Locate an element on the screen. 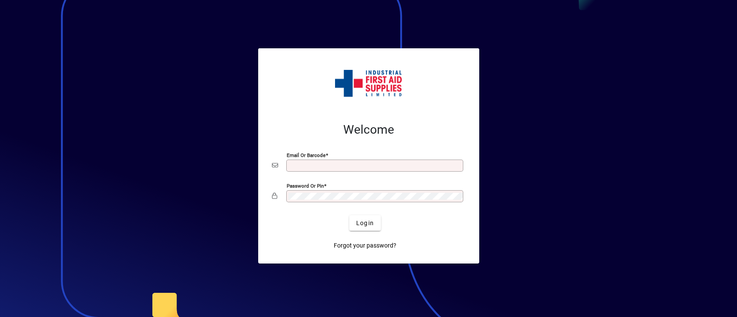 The height and width of the screenshot is (317, 737). button: Login is located at coordinates (365, 223).